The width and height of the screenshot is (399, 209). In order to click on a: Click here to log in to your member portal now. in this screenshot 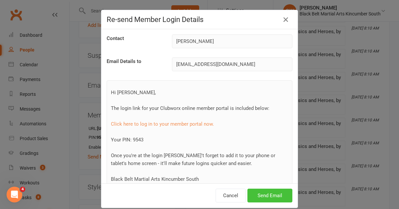, I will do `click(162, 124)`.